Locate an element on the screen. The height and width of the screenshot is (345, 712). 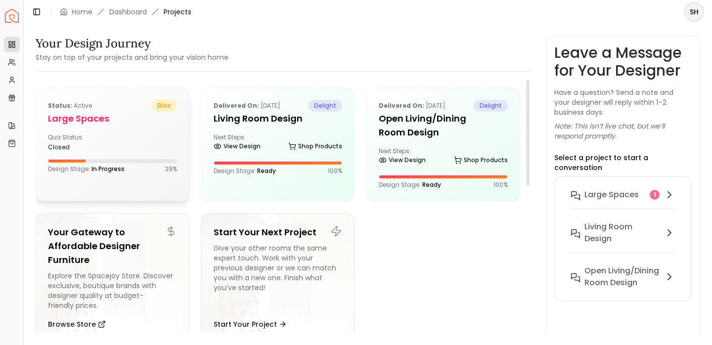
div: Quiz Status: is located at coordinates (78, 142).